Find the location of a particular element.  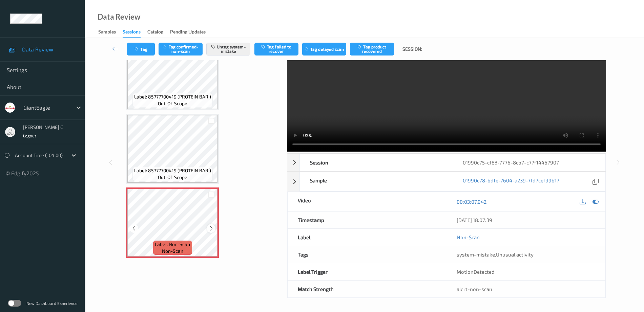

a: Catalog is located at coordinates (158, 32).